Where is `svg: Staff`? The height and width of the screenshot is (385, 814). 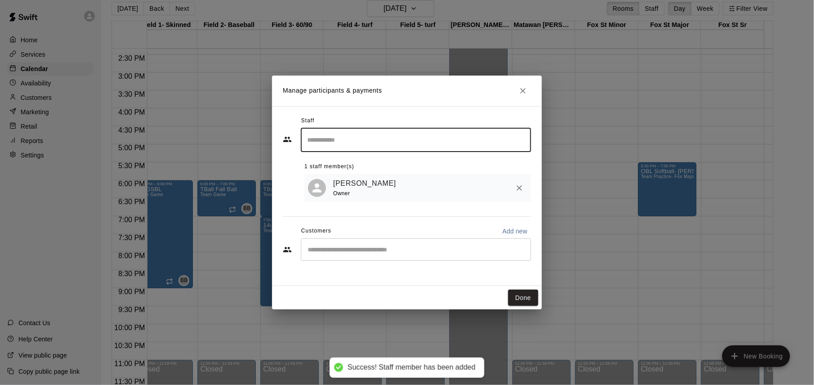 svg: Staff is located at coordinates (287, 139).